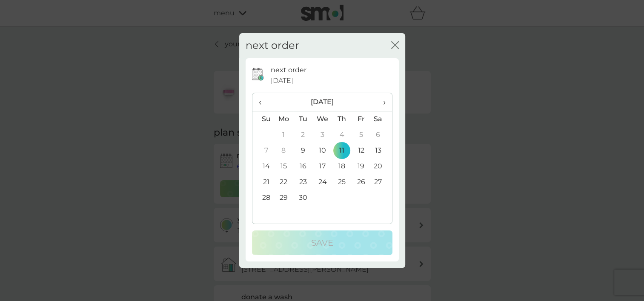  What do you see at coordinates (322, 166) in the screenshot?
I see `td: 17` at bounding box center [322, 166].